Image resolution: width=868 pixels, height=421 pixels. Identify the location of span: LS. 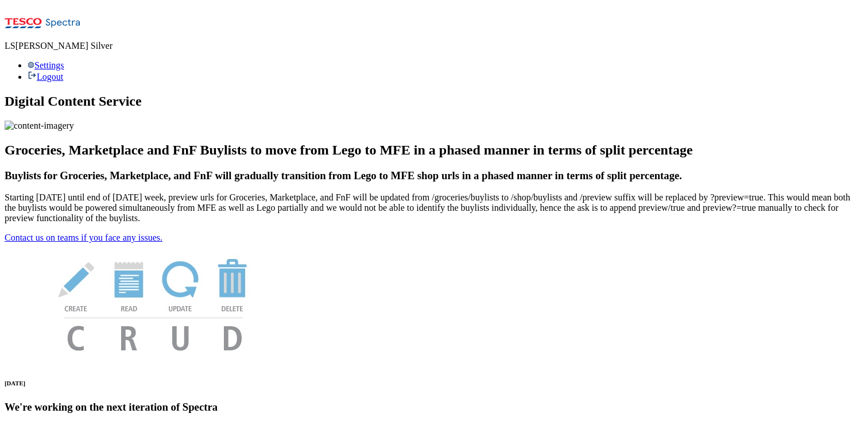
(10, 46).